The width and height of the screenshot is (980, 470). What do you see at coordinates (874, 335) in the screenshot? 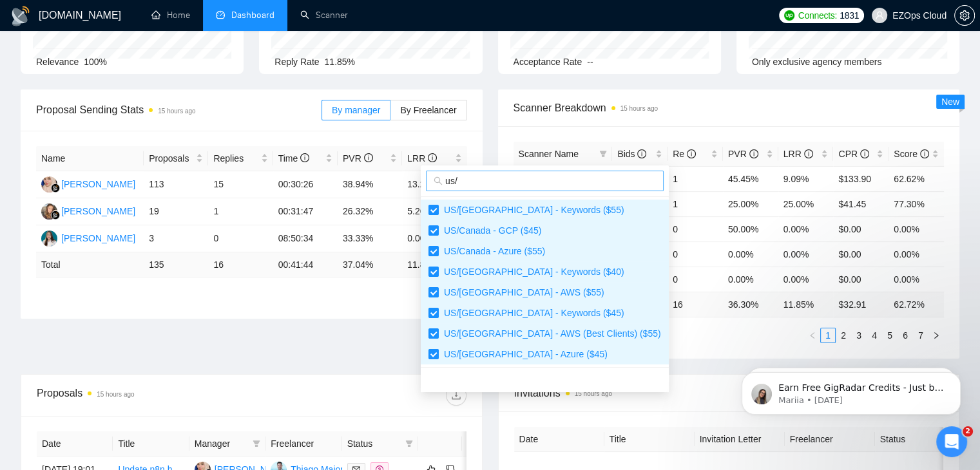
I see `li: 4` at bounding box center [874, 335].